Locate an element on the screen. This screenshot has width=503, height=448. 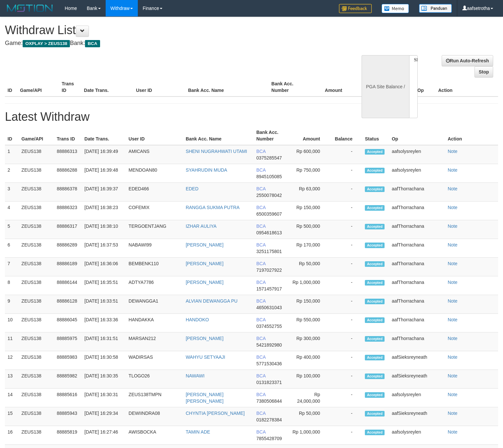
td: COFEMIX is located at coordinates (155, 211).